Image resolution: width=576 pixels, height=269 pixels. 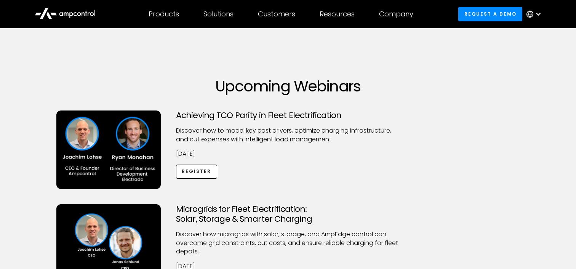 What do you see at coordinates (164, 14) in the screenshot?
I see `div: Products` at bounding box center [164, 14].